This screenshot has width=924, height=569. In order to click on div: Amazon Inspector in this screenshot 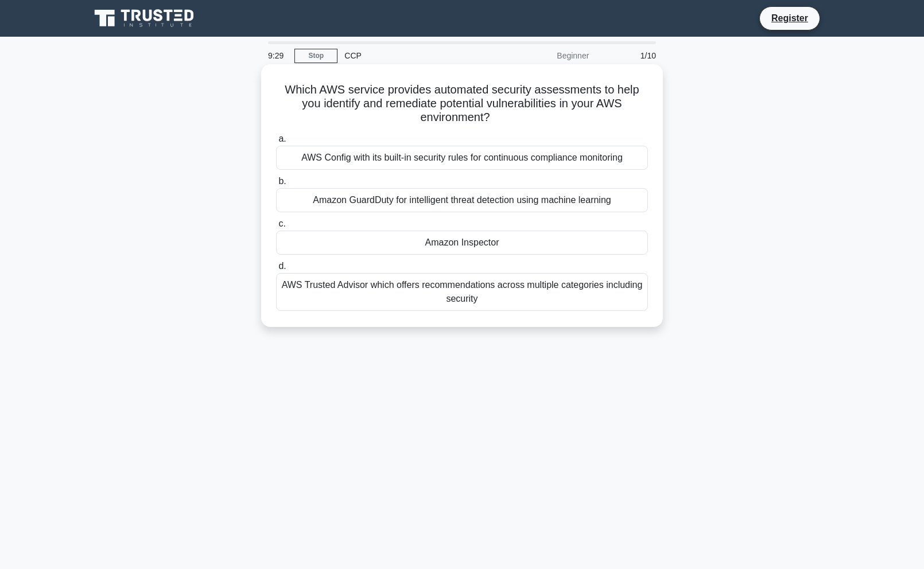, I will do `click(462, 243)`.